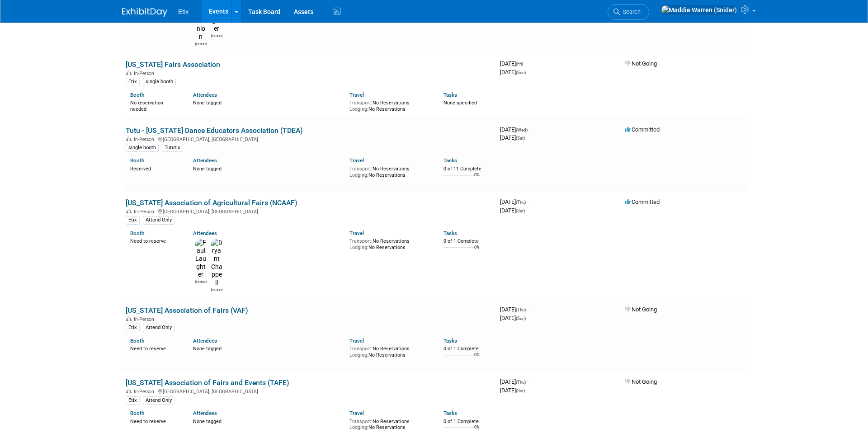 This screenshot has width=868, height=433. I want to click on span: None specified, so click(460, 103).